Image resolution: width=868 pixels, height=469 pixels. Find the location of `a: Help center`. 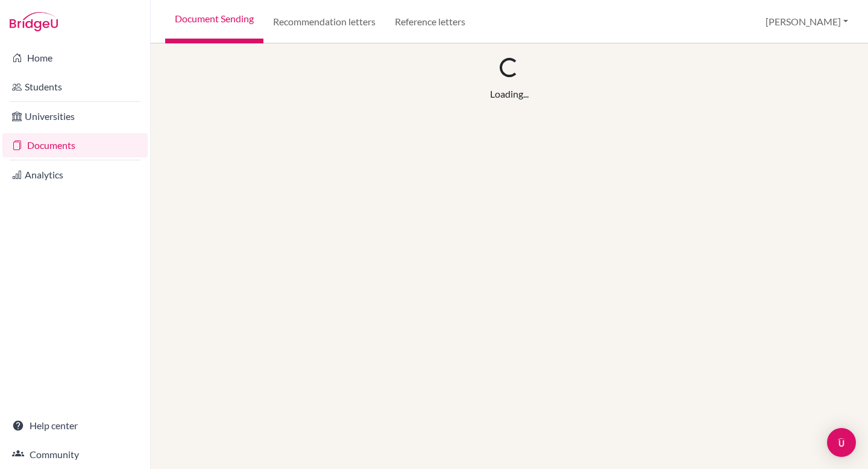

a: Help center is located at coordinates (75, 426).